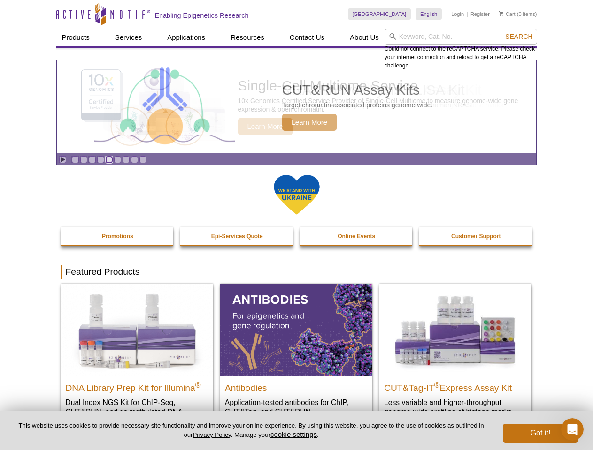 The width and height of the screenshot is (593, 450). Describe the element at coordinates (296, 355) in the screenshot. I see `a: All Antibodies Antibodies Application-tested antibodies for ChIP, CUT&Tag, and CUT&RUN.` at that location.